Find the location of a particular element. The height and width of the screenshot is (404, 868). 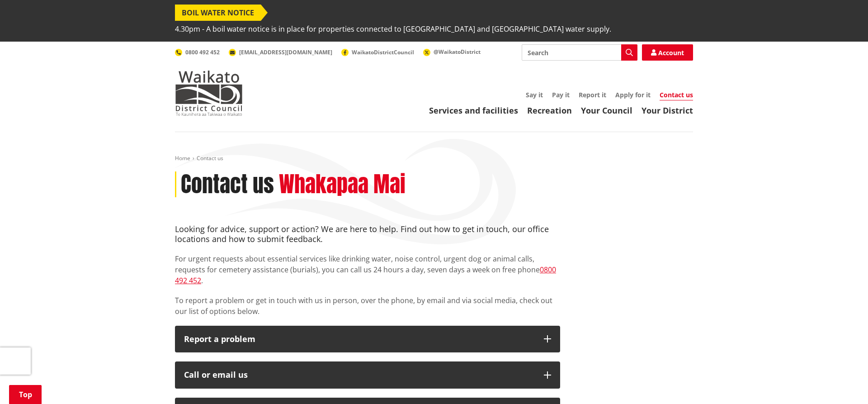

a: Account is located at coordinates (668, 52).